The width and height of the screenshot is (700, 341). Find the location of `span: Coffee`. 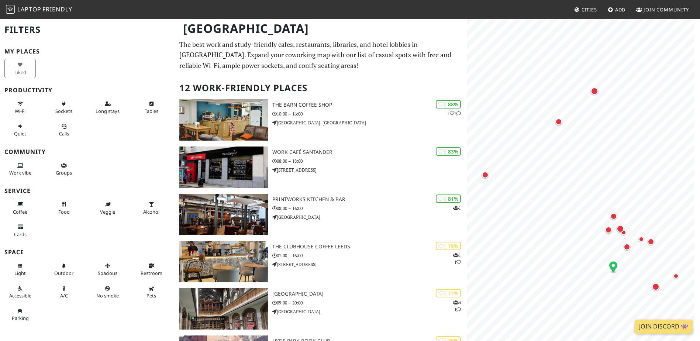

span: Coffee is located at coordinates (20, 212).